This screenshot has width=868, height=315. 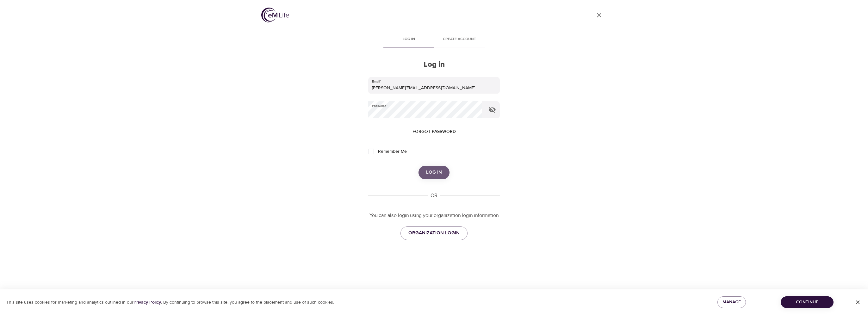 I want to click on button: Log in, so click(x=434, y=172).